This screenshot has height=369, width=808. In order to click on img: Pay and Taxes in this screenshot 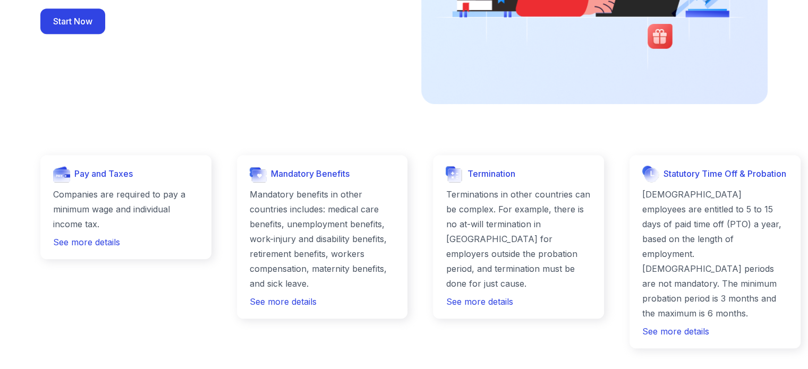, I will do `click(62, 174)`.